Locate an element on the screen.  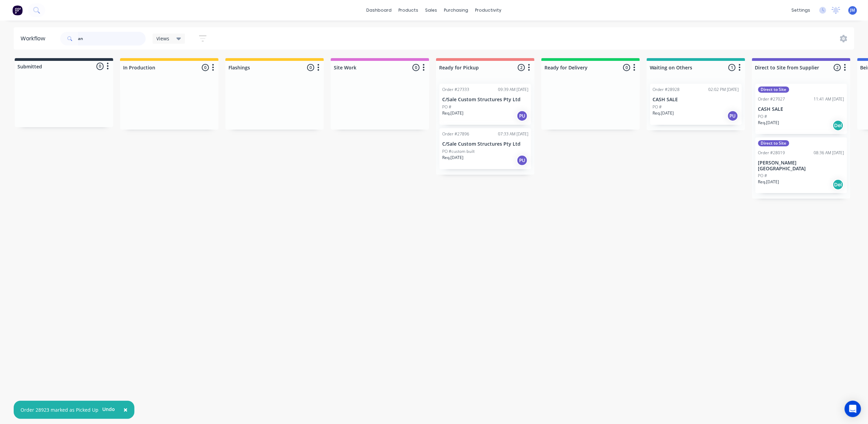
img: Factory is located at coordinates (17, 11).